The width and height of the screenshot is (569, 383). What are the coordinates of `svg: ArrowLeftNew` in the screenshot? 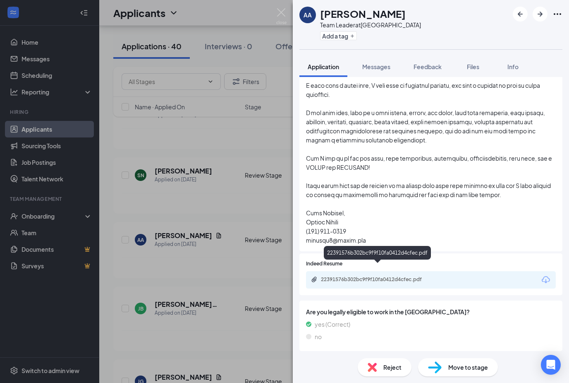 It's located at (520, 14).